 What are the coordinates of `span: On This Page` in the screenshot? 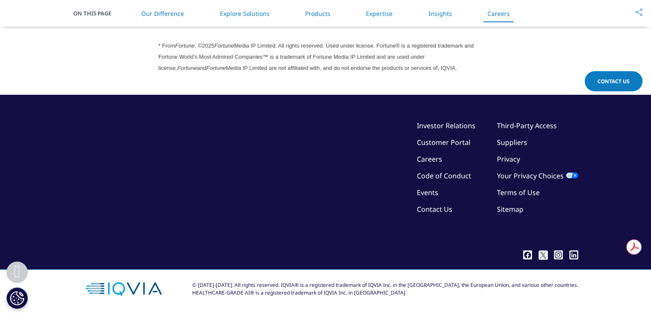 It's located at (97, 13).